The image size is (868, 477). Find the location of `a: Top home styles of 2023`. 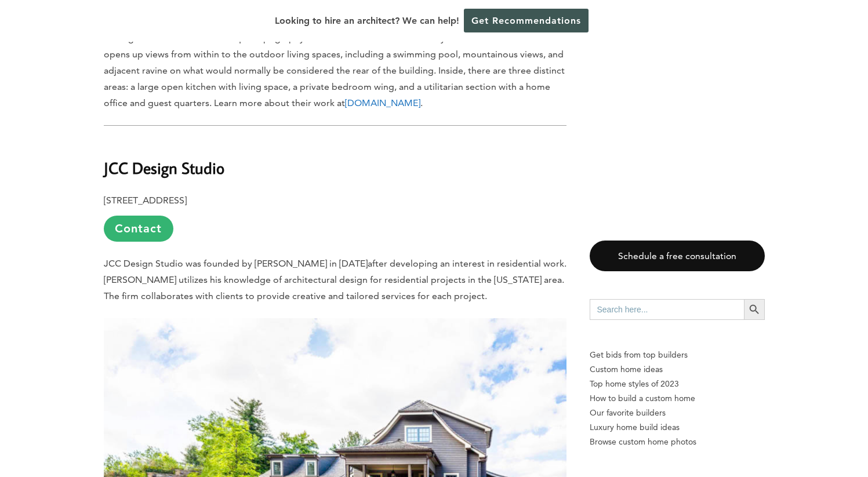

a: Top home styles of 2023 is located at coordinates (677, 384).